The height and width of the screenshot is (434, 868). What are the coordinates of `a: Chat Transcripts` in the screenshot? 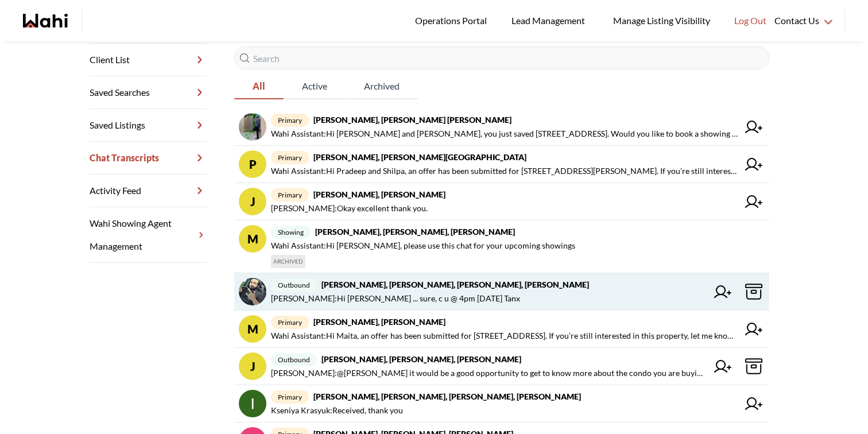 It's located at (148, 158).